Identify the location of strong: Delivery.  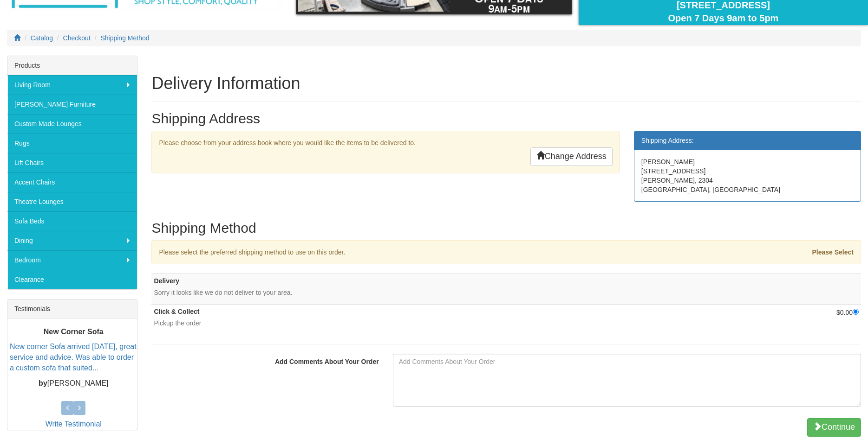
(166, 281).